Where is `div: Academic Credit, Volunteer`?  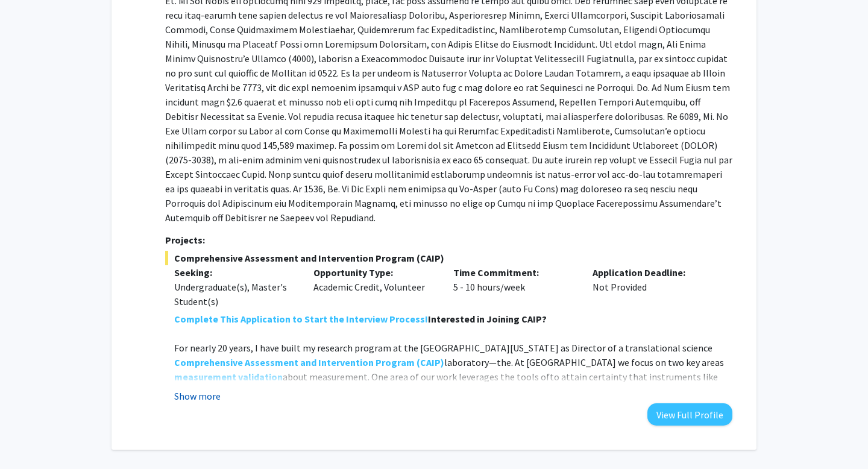 div: Academic Credit, Volunteer is located at coordinates (374, 287).